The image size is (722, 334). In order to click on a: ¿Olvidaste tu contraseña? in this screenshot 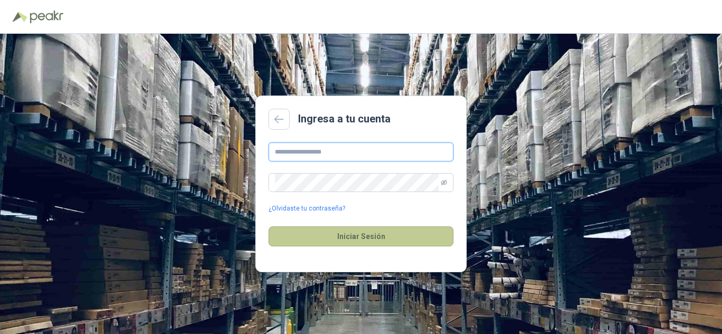, I will do `click(306, 209)`.